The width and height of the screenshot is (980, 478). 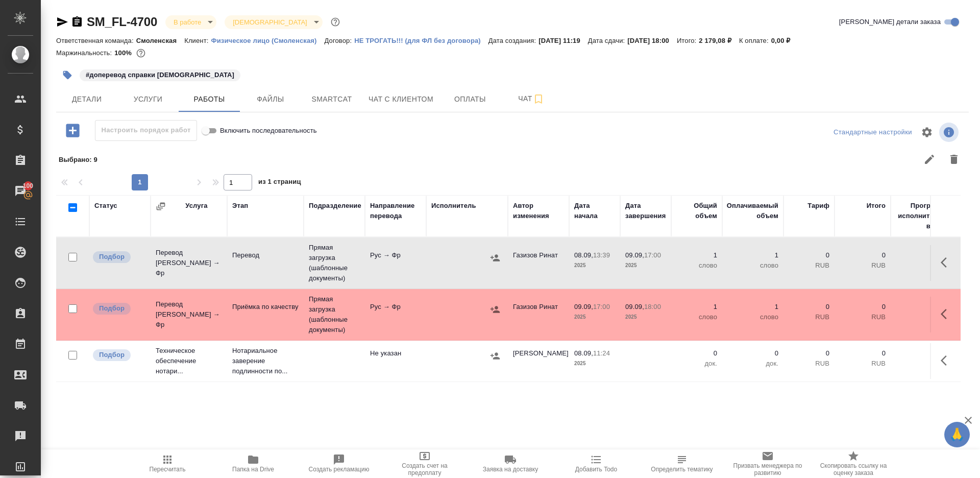 I want to click on span: Оплаты, so click(x=470, y=99).